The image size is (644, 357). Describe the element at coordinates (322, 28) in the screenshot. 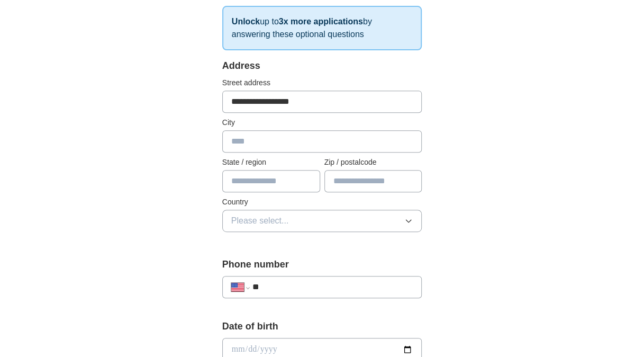

I see `p: up to by answering these optional questions` at that location.